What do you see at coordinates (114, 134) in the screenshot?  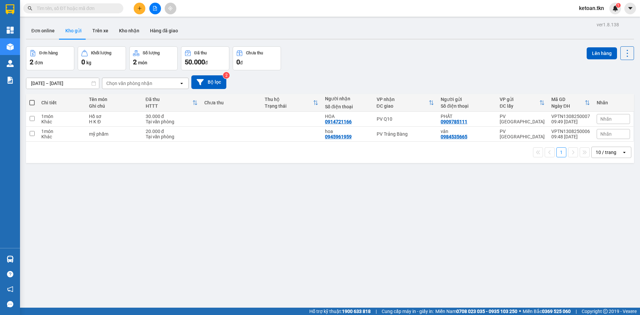 I see `div: mỹ phẩm` at bounding box center [114, 134].